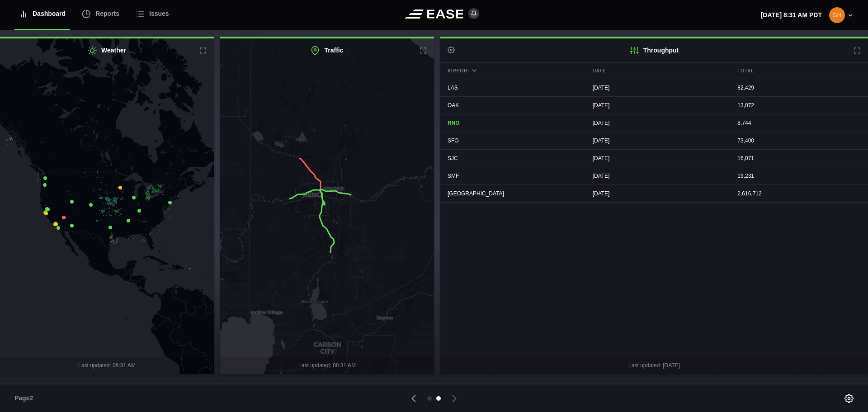 This screenshot has width=868, height=412. I want to click on div: 19,231, so click(799, 176).